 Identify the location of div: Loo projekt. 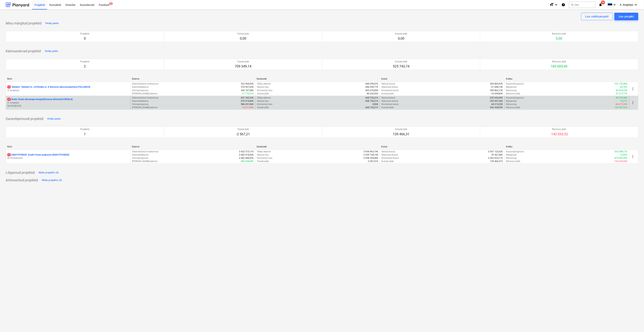
(626, 16).